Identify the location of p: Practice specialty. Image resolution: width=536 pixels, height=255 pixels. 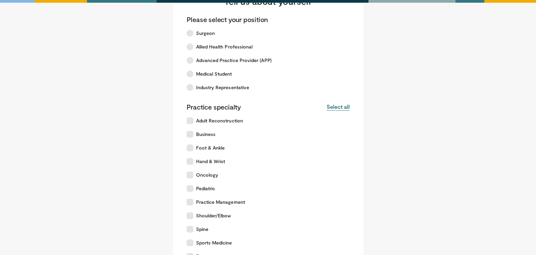
(214, 107).